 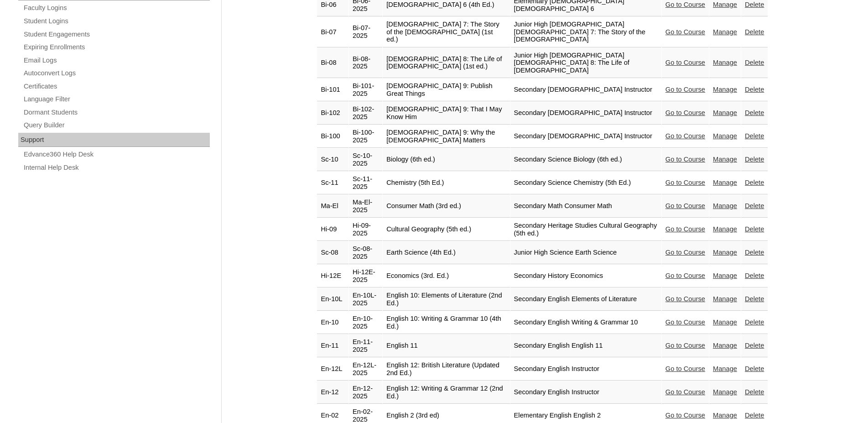 I want to click on td: Junior High Science Earth Science, so click(x=586, y=253).